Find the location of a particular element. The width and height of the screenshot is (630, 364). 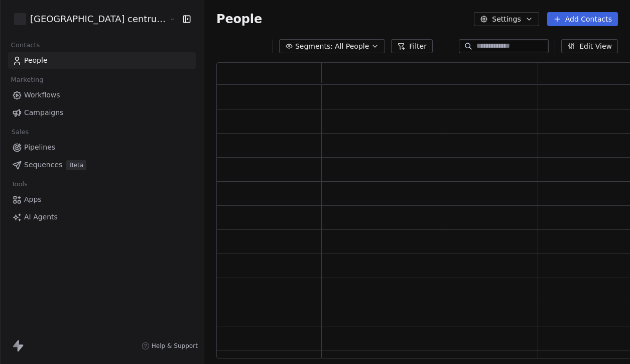

span: Sequences is located at coordinates (43, 165).